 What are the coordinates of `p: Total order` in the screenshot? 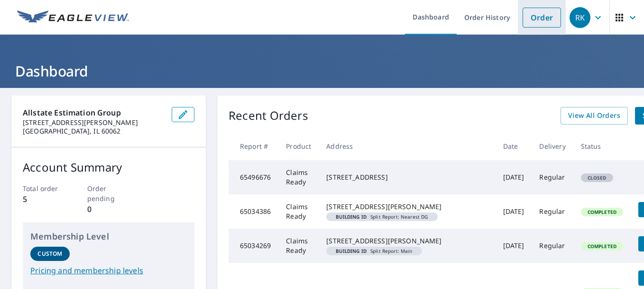 It's located at (44, 188).